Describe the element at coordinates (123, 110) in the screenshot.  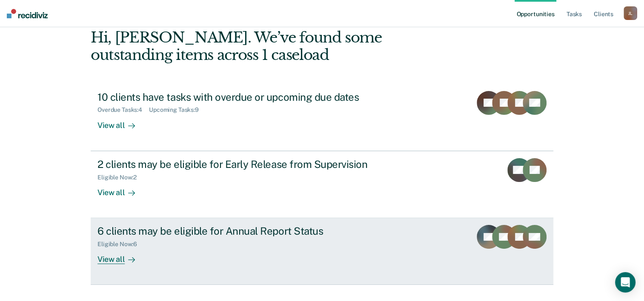
I see `div: Overdue Tasks : 4` at that location.